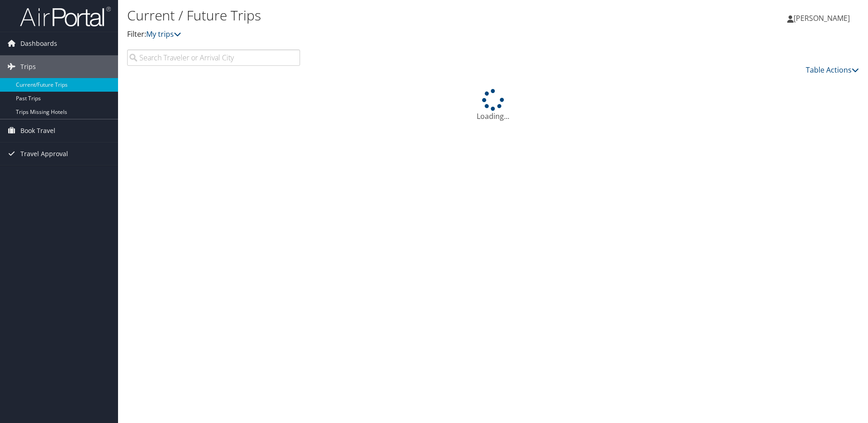 This screenshot has height=423, width=868. What do you see at coordinates (44, 154) in the screenshot?
I see `span: Travel Approval` at bounding box center [44, 154].